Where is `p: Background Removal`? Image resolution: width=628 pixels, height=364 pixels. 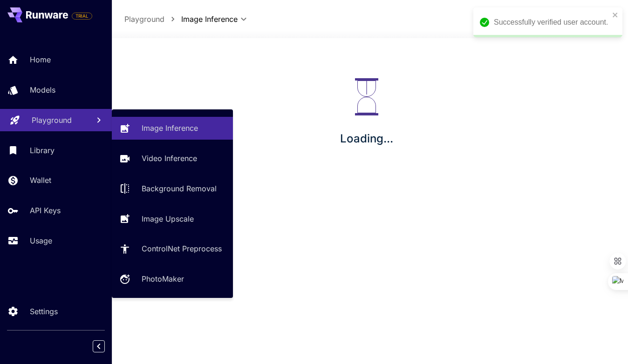
p: Background Removal is located at coordinates (179, 188).